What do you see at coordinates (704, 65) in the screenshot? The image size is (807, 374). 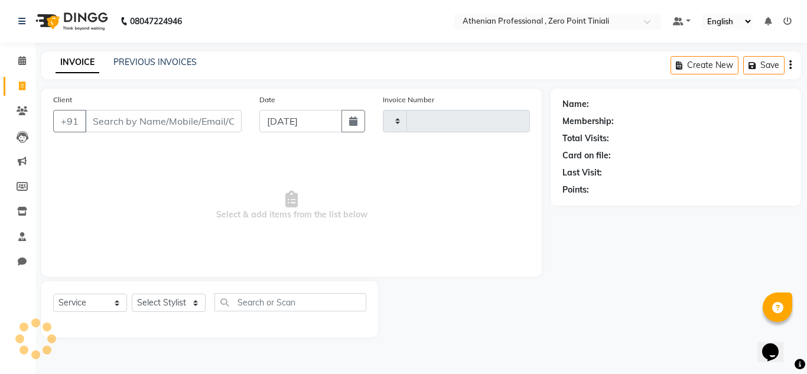 I see `button: Create New` at bounding box center [704, 65].